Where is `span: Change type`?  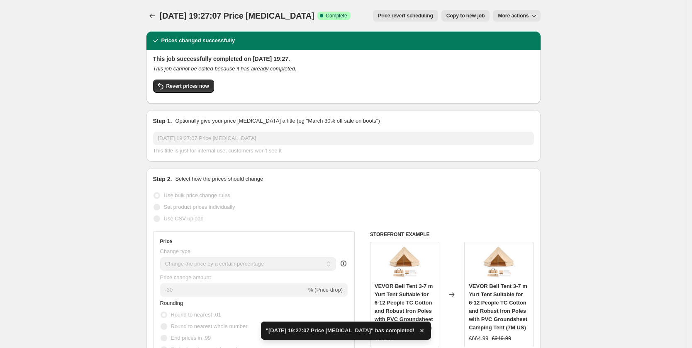 span: Change type is located at coordinates (175, 251).